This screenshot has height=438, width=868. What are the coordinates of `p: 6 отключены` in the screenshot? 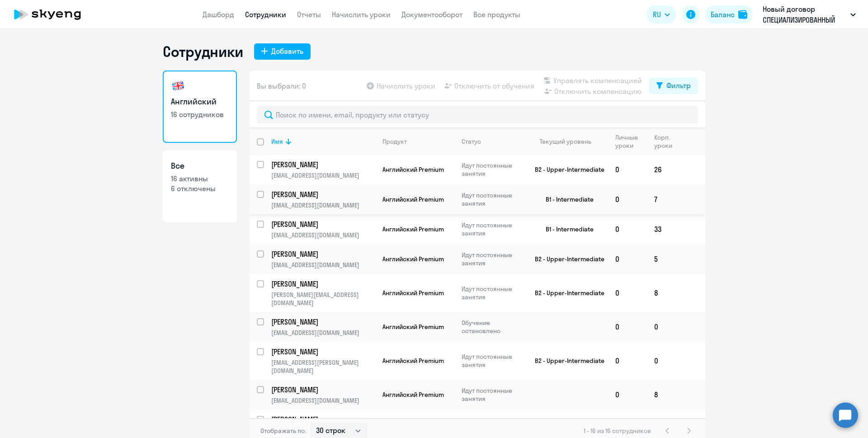 It's located at (200, 188).